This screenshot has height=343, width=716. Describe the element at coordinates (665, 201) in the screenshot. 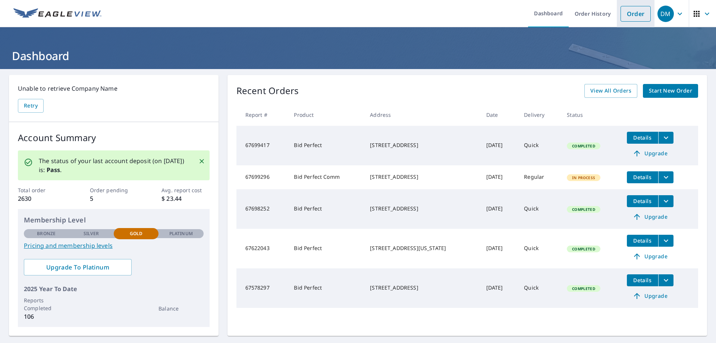

I see `button: filesDropdownBtn-67698252` at that location.